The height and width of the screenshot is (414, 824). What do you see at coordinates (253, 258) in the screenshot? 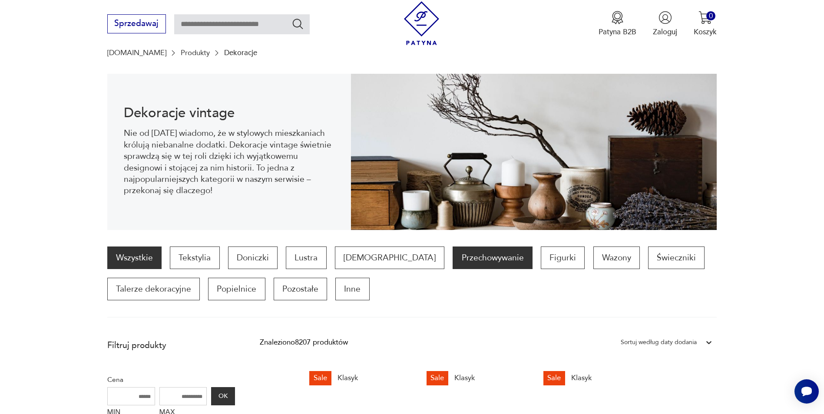
I see `a: Doniczki` at bounding box center [253, 258].